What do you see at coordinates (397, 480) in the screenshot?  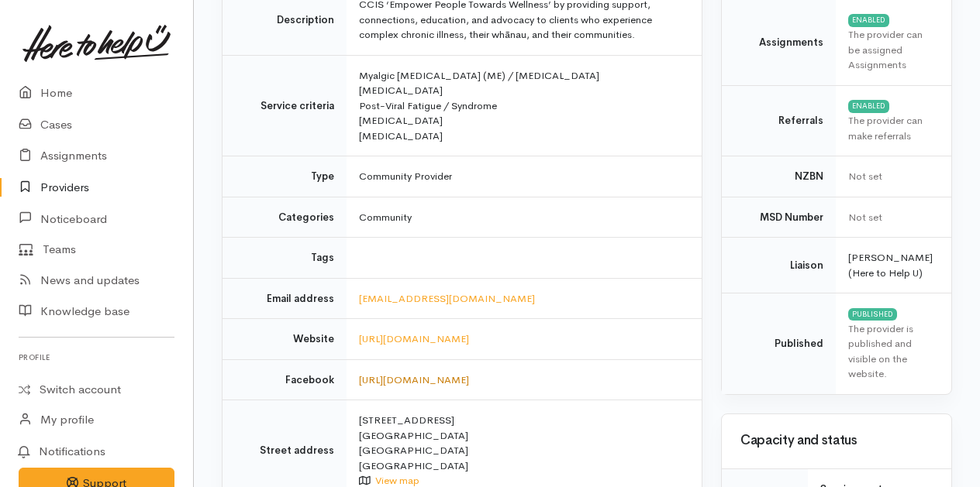 I see `a: View map` at bounding box center [397, 480].